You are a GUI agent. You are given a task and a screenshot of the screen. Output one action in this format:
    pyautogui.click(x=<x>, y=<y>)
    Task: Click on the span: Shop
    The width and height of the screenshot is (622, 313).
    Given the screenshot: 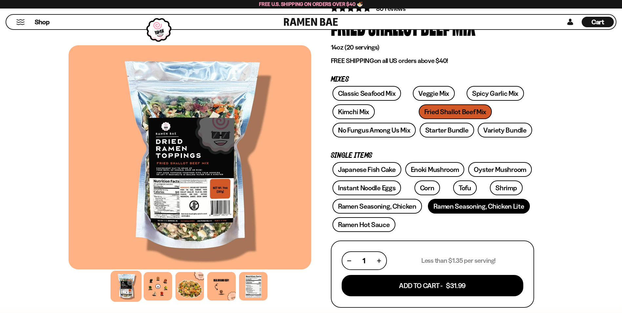 What is the action you would take?
    pyautogui.click(x=42, y=22)
    